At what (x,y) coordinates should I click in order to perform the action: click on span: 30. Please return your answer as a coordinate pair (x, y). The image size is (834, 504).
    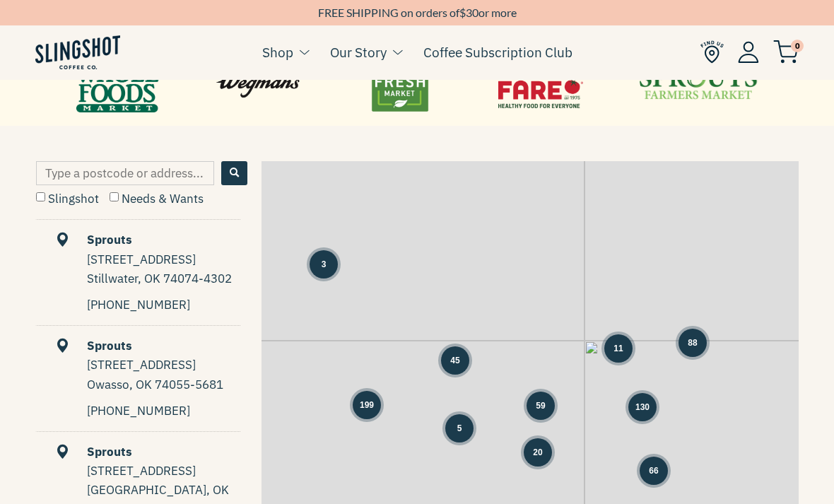
    Looking at the image, I should click on (472, 12).